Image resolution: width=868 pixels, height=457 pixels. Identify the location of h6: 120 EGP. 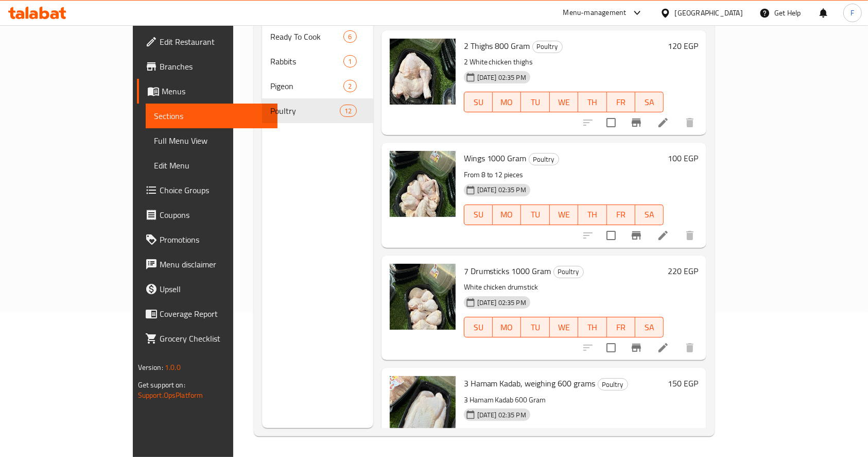
(683, 46).